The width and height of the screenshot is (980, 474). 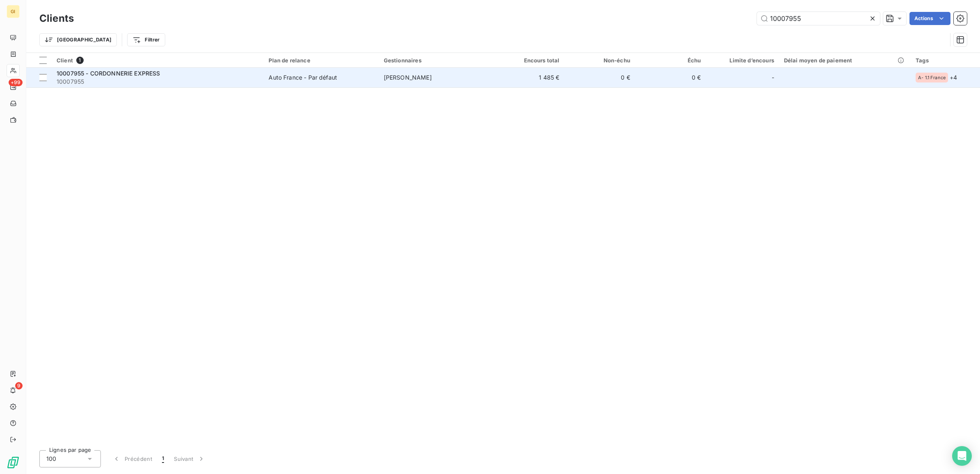 I want to click on div: Échu, so click(x=671, y=61).